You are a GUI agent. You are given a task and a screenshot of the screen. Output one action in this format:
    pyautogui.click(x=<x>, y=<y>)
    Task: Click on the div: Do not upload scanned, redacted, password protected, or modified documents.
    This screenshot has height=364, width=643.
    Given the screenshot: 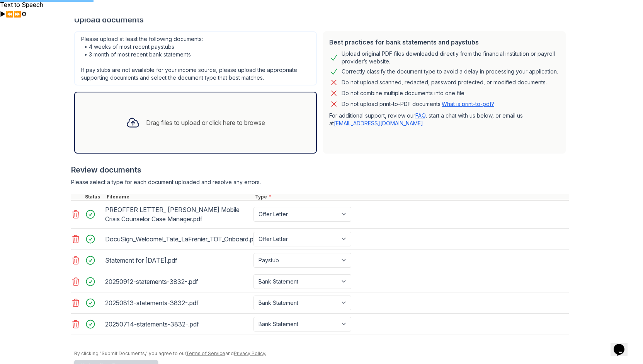 What is the action you would take?
    pyautogui.click(x=444, y=82)
    